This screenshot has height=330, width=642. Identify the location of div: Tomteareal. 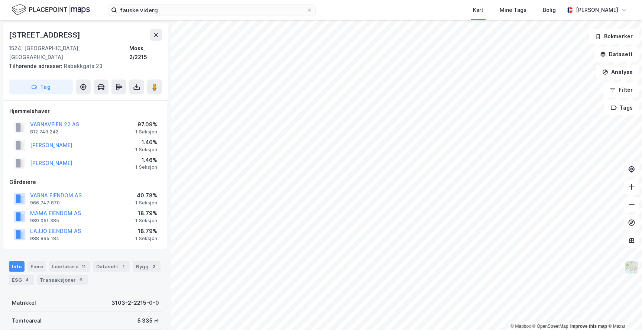
(27, 320).